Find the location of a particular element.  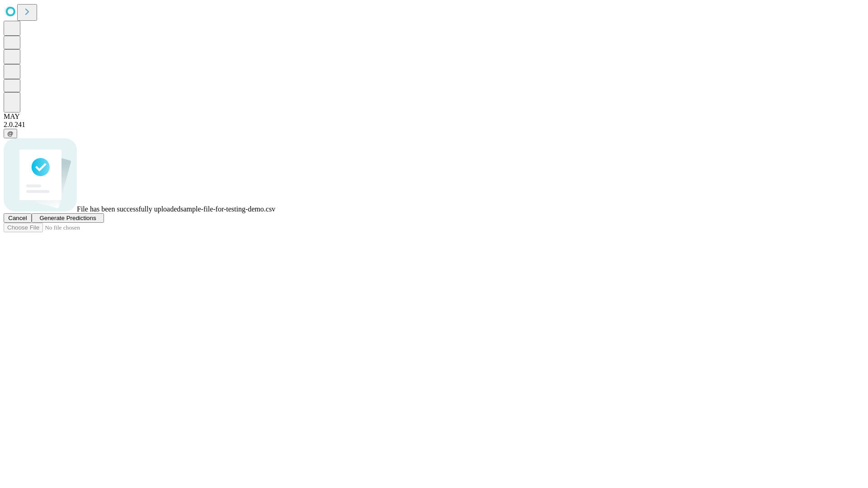

button: Cancel is located at coordinates (17, 218).